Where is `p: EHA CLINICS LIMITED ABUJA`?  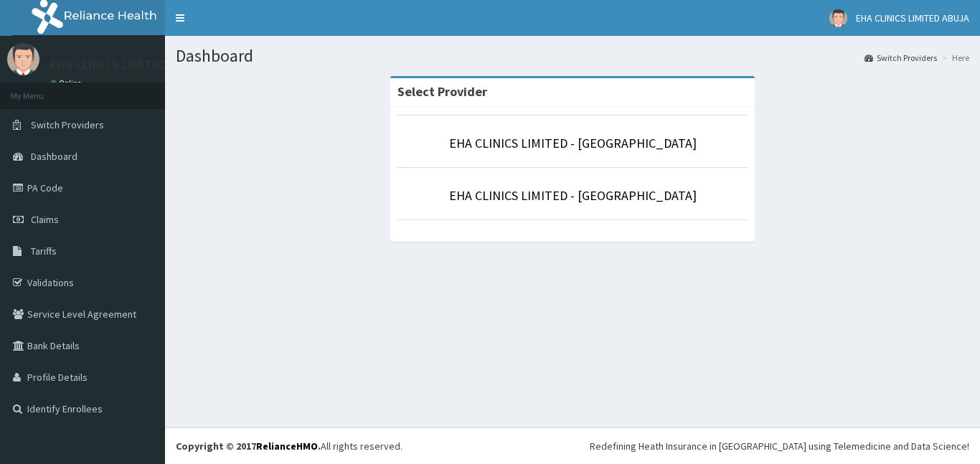
p: EHA CLINICS LIMITED ABUJA is located at coordinates (128, 65).